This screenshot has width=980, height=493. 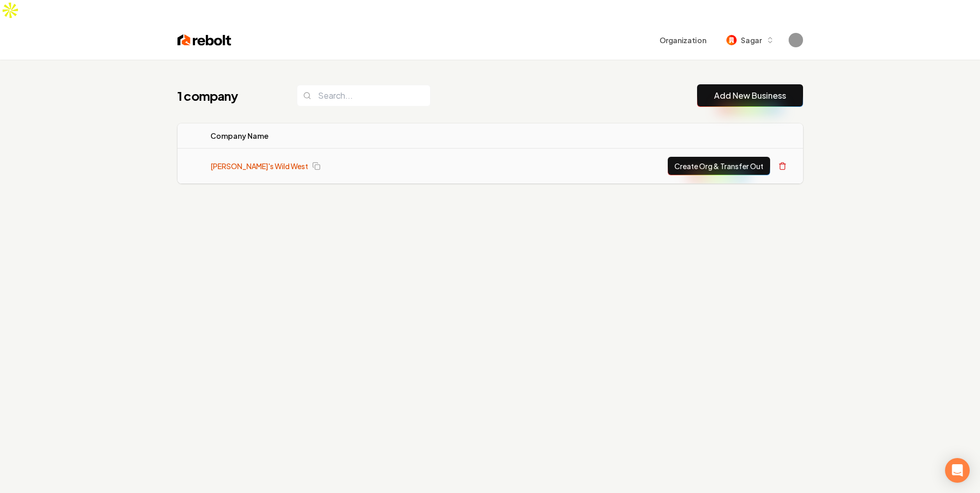 I want to click on th: Company Name, so click(x=342, y=136).